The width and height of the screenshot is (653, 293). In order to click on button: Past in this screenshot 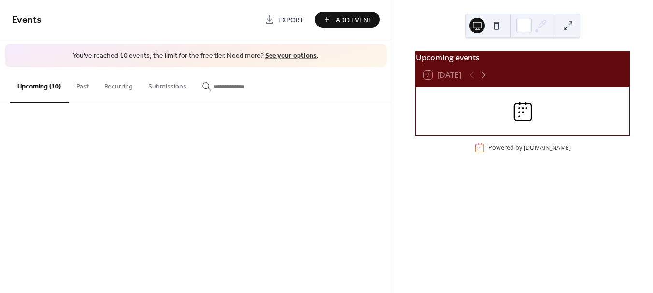, I will do `click(83, 84)`.